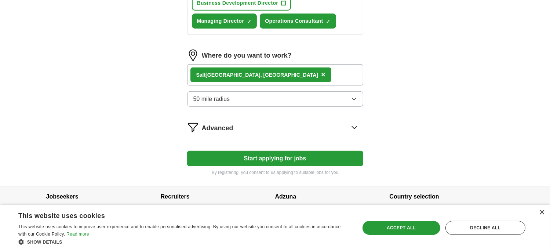 This screenshot has width=550, height=251. Describe the element at coordinates (275, 172) in the screenshot. I see `p: By registering, you consent to us applying to suitable jobs for you` at that location.